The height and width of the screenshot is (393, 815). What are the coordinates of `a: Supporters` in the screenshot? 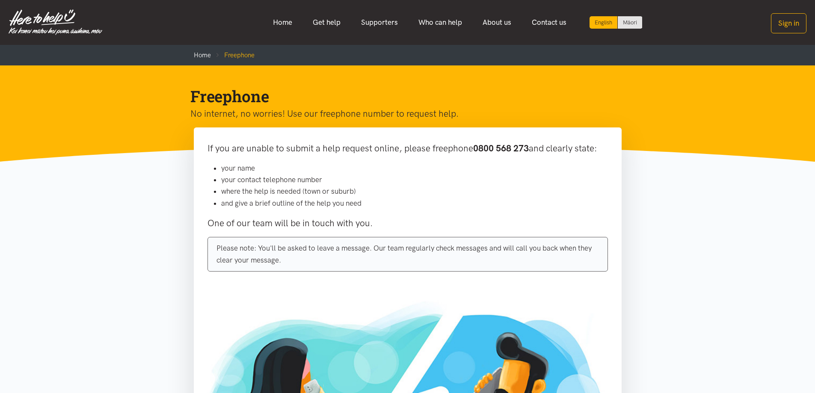 It's located at (379, 22).